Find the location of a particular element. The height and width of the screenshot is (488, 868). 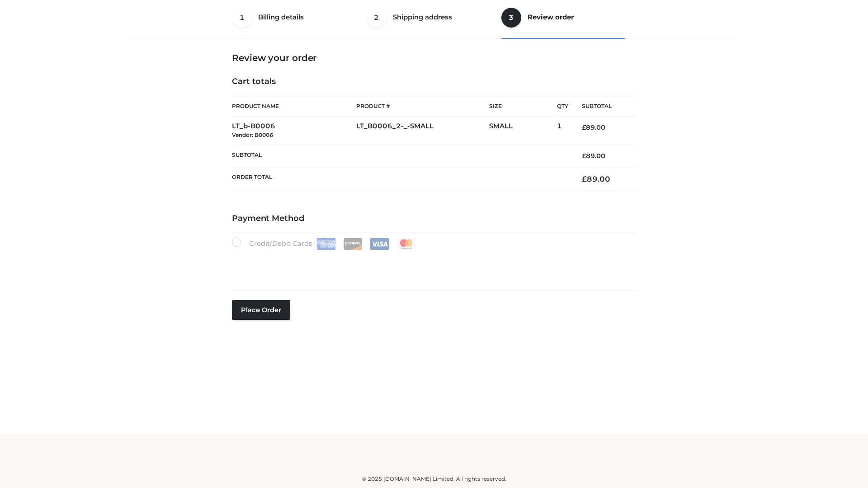

h4: Cart totals is located at coordinates (434, 81).